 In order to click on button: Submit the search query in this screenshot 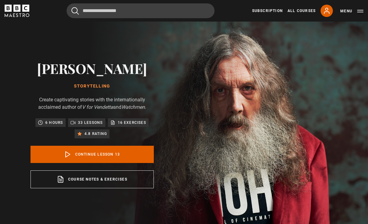, I will do `click(75, 11)`.